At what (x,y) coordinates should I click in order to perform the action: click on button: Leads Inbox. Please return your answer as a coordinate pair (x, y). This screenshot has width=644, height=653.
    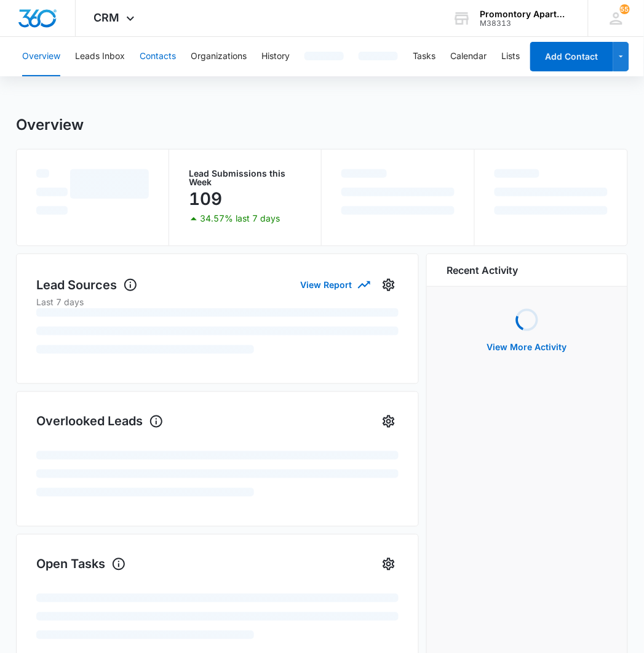
    Looking at the image, I should click on (100, 57).